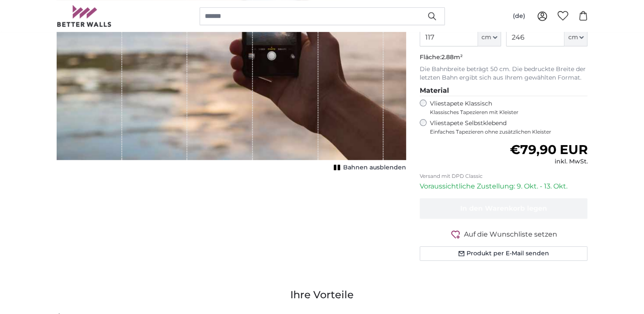  Describe the element at coordinates (322, 295) in the screenshot. I see `h3: Ihre Vorteile` at that location.